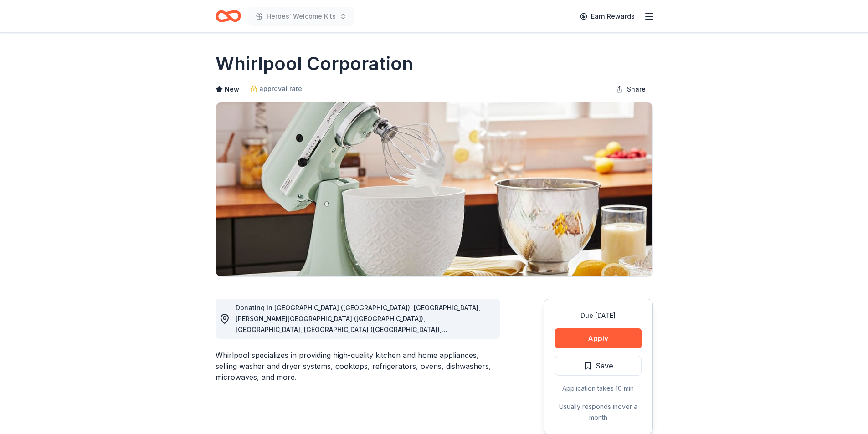 This screenshot has height=434, width=868. Describe the element at coordinates (232, 89) in the screenshot. I see `span: New` at that location.